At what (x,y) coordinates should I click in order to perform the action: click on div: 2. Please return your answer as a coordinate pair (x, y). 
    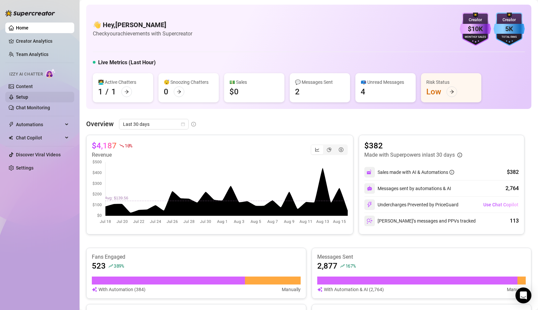
    Looking at the image, I should click on (297, 92).